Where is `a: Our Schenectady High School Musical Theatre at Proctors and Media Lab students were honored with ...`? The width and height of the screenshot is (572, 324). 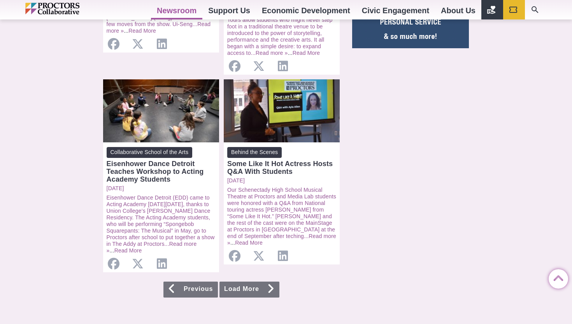 a: Our Schenectady High School Musical Theatre at Proctors and Media Lab students were honored with ... is located at coordinates (282, 213).